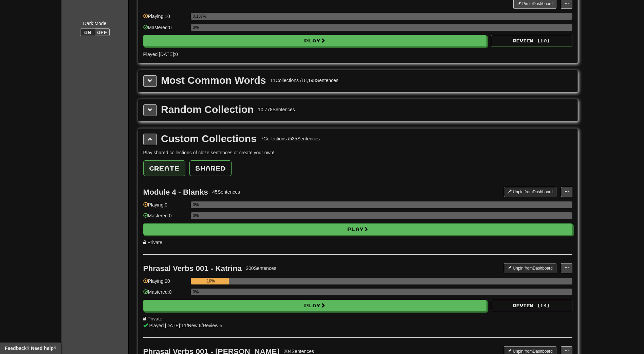  I want to click on div: Playing: 20, so click(165, 283).